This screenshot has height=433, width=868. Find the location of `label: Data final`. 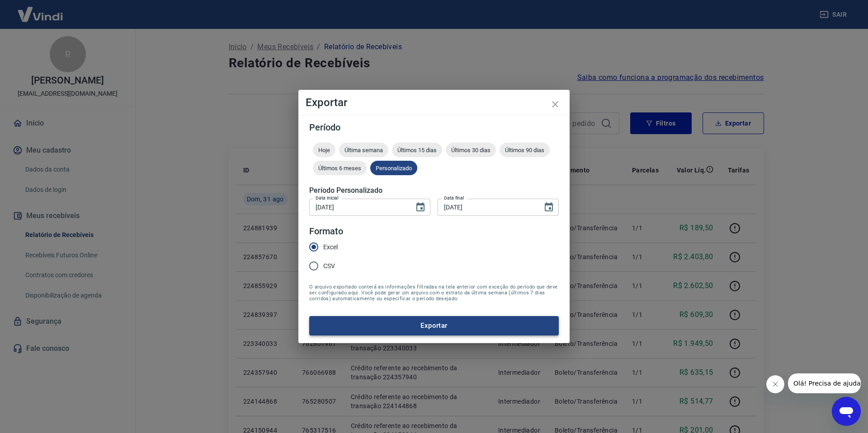

label: Data final is located at coordinates (454, 198).